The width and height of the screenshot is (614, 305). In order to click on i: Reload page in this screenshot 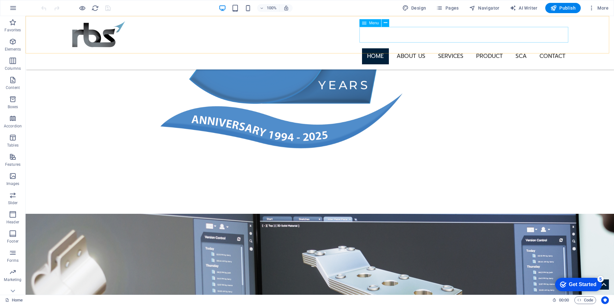, I will do `click(95, 8)`.